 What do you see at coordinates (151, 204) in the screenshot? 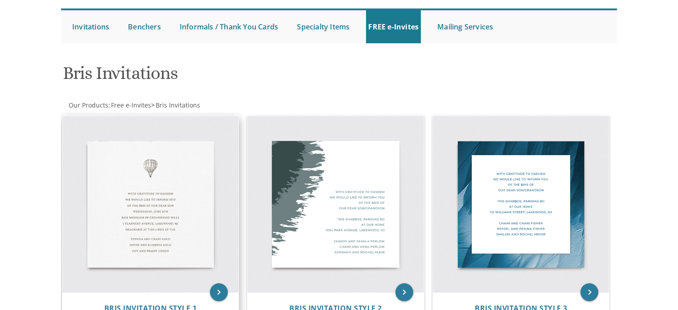
I see `img: Bris Invitation Style 1` at bounding box center [151, 204].